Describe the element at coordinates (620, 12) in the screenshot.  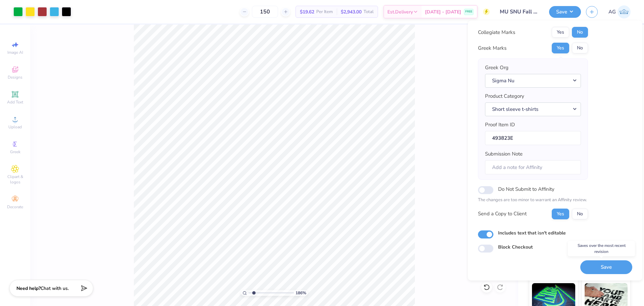
I see `a: AG` at that location.